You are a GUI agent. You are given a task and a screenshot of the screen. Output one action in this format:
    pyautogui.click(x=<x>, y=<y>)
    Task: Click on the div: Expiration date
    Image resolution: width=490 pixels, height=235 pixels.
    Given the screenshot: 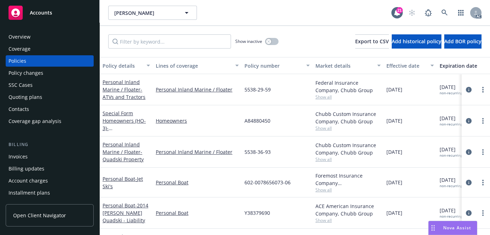 What is the action you would take?
    pyautogui.click(x=463, y=66)
    